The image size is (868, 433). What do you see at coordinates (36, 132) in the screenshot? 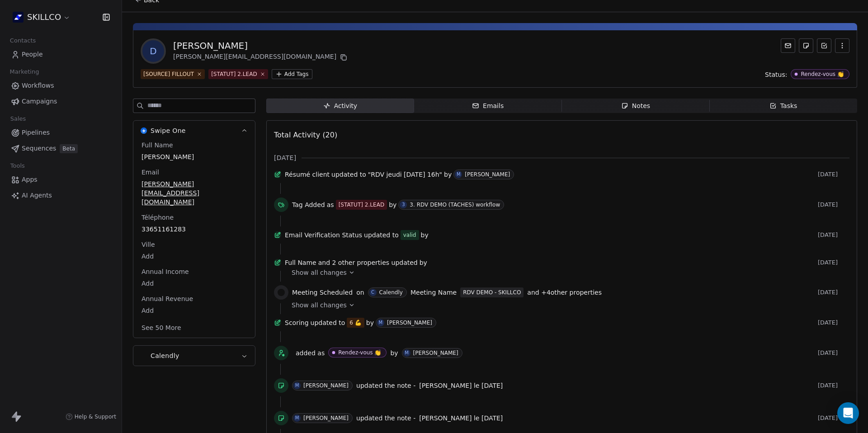
I see `span: Pipelines` at bounding box center [36, 132].